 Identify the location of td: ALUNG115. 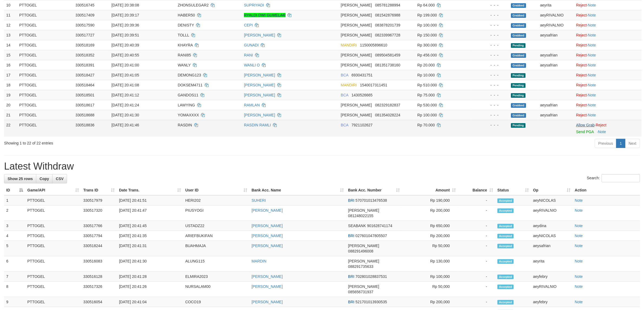
(216, 264).